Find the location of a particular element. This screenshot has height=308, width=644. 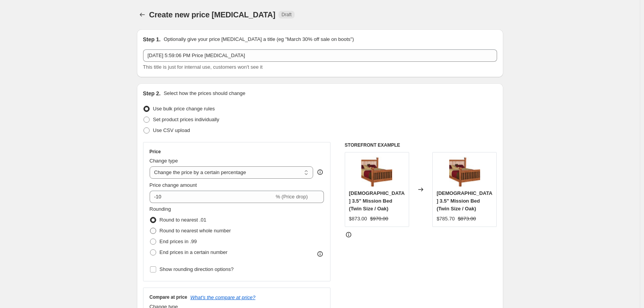

span: Show rounding direction options? is located at coordinates (197, 269).